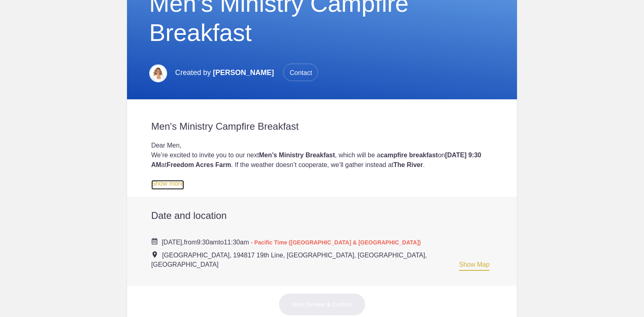 The height and width of the screenshot is (317, 644). Describe the element at coordinates (322, 179) in the screenshot. I see `div: We’re looking forward to a great morning of , and we’re thrilled to have as our guest speaker.` at that location.